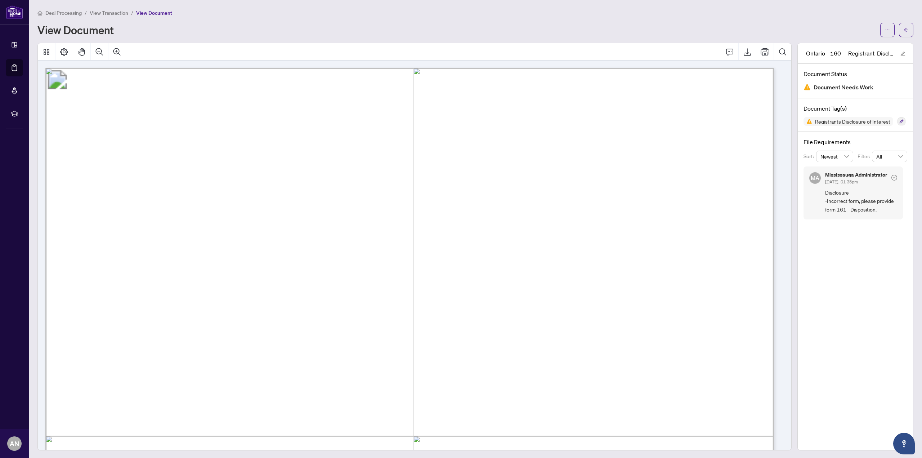 Image resolution: width=922 pixels, height=458 pixels. Describe the element at coordinates (40, 13) in the screenshot. I see `span: home` at that location.